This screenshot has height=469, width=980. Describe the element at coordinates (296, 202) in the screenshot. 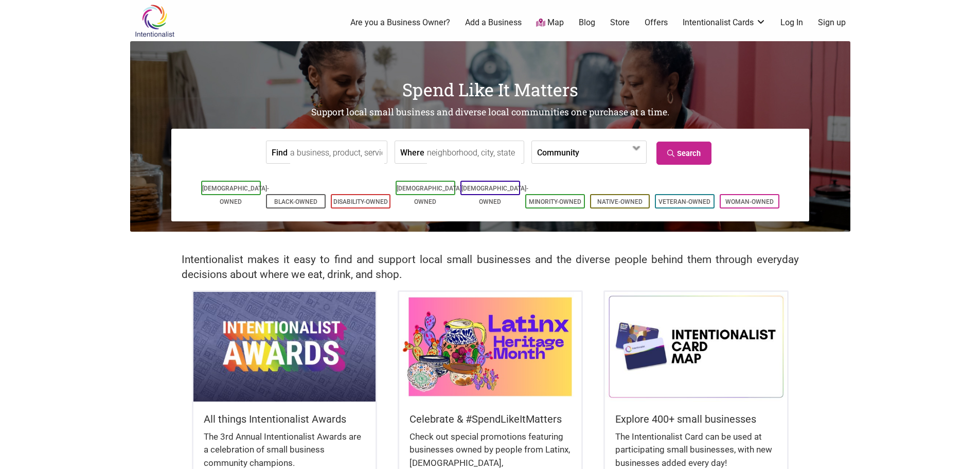

I see `a: Black-Owned` at that location.